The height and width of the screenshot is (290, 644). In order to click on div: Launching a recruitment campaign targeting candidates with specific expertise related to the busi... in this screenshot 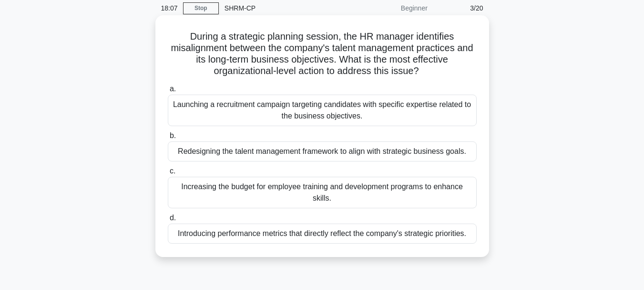, I will do `click(322, 110)`.